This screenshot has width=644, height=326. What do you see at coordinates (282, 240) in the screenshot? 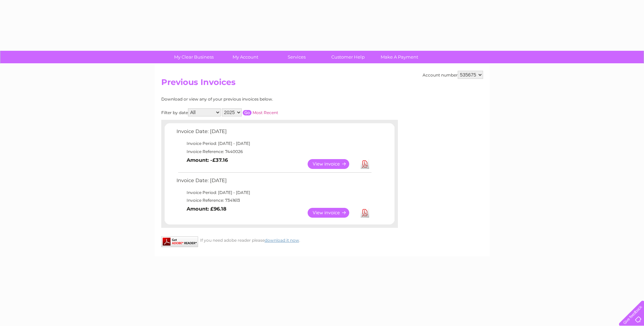
I see `a: download it now` at bounding box center [282, 240].